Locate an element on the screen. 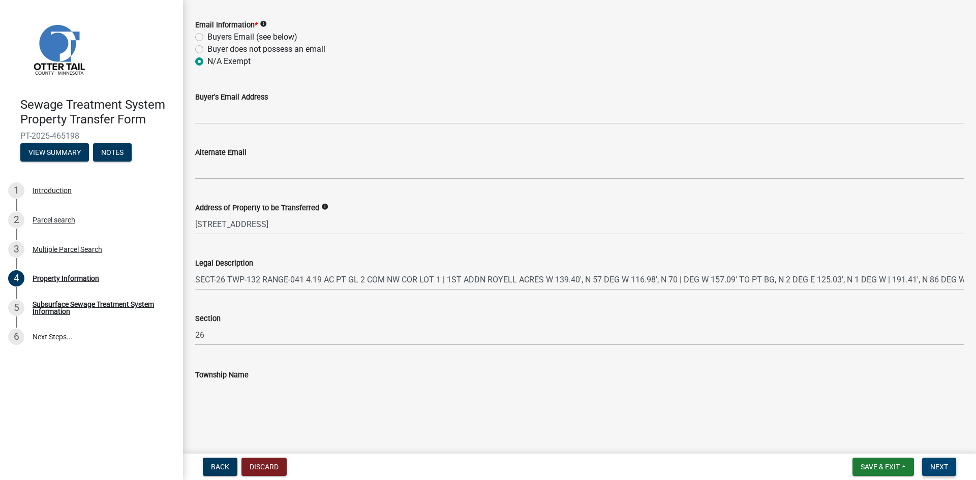 The width and height of the screenshot is (976, 480). span: Back is located at coordinates (220, 467).